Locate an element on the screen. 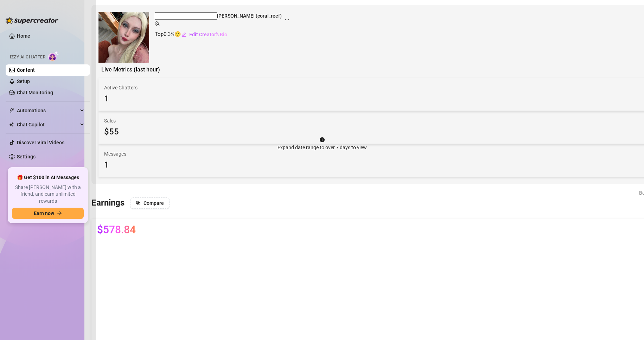 The height and width of the screenshot is (340, 644). a: Home is located at coordinates (24, 36).